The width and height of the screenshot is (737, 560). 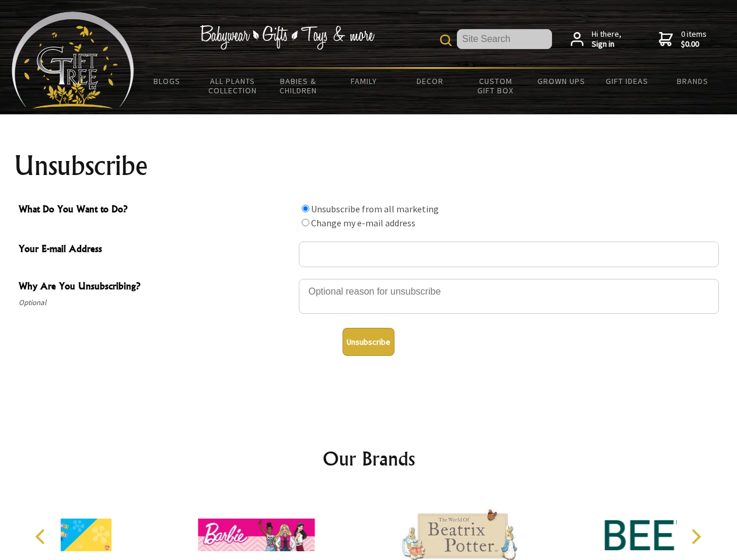 What do you see at coordinates (233, 86) in the screenshot?
I see `a: All Plants Collection` at bounding box center [233, 86].